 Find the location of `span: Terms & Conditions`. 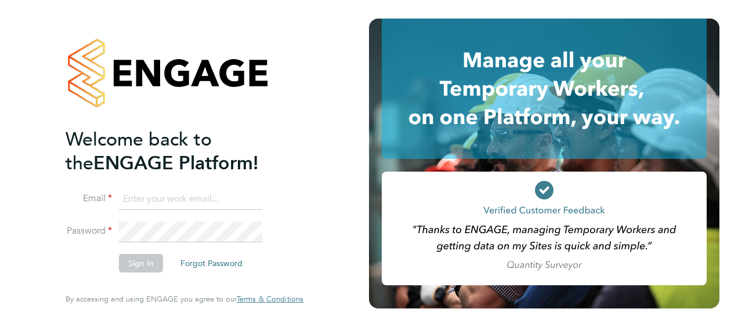

span: Terms & Conditions is located at coordinates (270, 299).